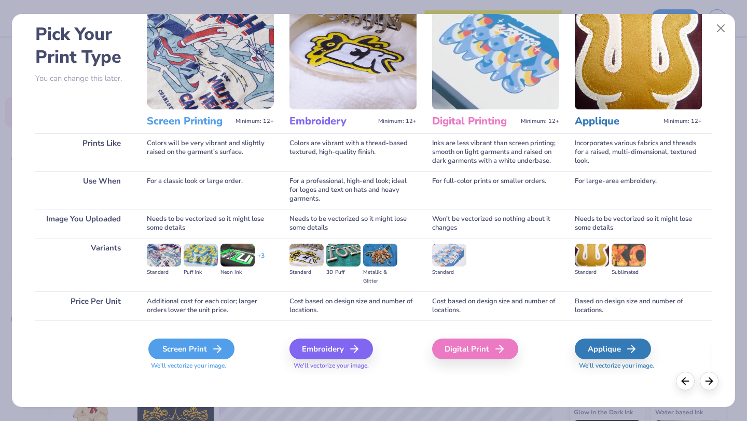 The height and width of the screenshot is (421, 747). What do you see at coordinates (495, 190) in the screenshot?
I see `div: For full-color prints or smaller orders.` at bounding box center [495, 190].